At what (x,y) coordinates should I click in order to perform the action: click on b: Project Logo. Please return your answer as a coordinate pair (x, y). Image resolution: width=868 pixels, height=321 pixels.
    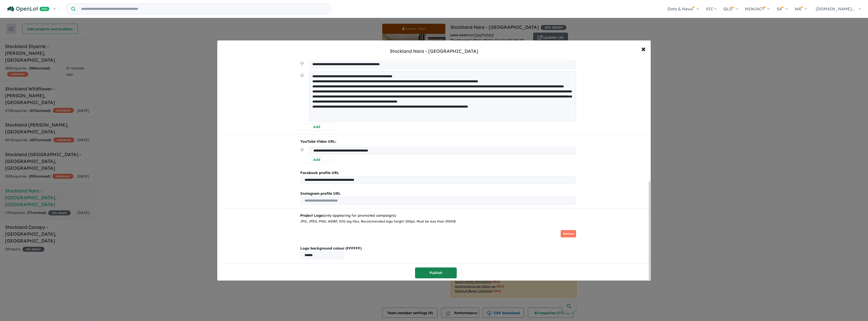
    Looking at the image, I should click on (311, 215).